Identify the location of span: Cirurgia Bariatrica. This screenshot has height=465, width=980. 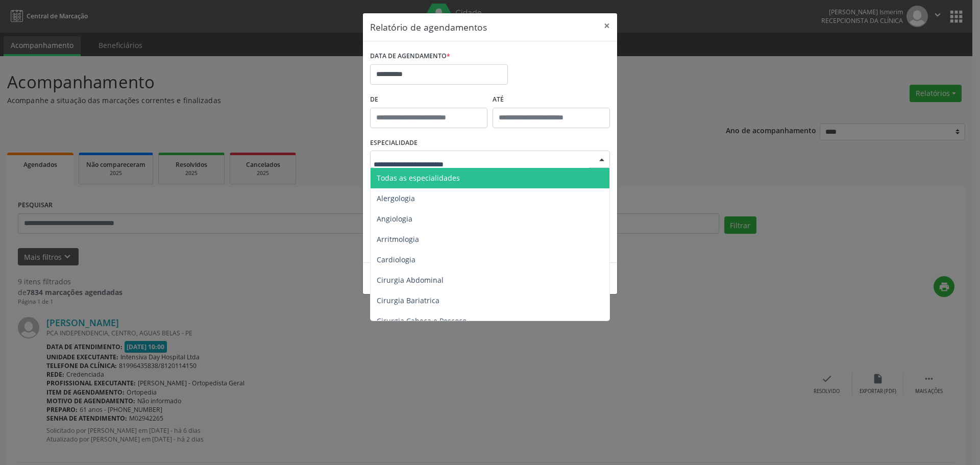
(408, 300).